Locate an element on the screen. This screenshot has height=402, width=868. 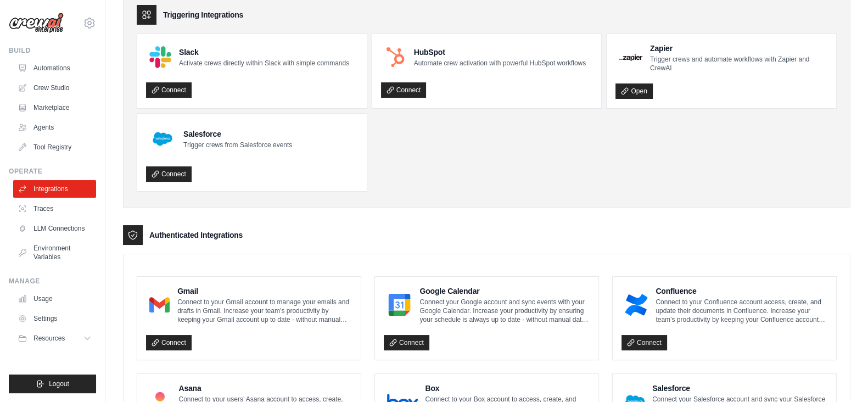
img: Salesforce Logo is located at coordinates (162, 139).